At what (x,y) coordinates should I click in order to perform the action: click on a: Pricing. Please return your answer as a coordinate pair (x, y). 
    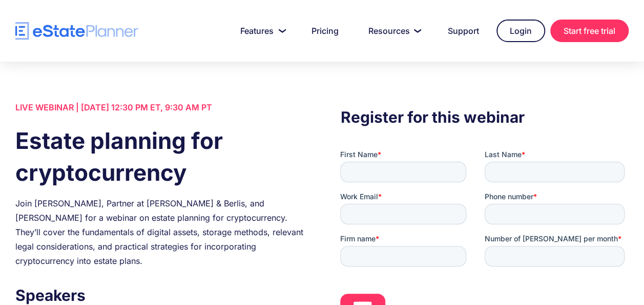
    Looking at the image, I should click on (325, 31).